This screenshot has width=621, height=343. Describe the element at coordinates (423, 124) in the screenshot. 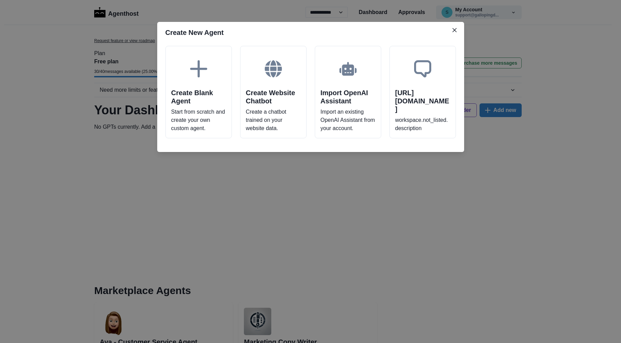

I see `p: workspace.not_listed.description` at that location.